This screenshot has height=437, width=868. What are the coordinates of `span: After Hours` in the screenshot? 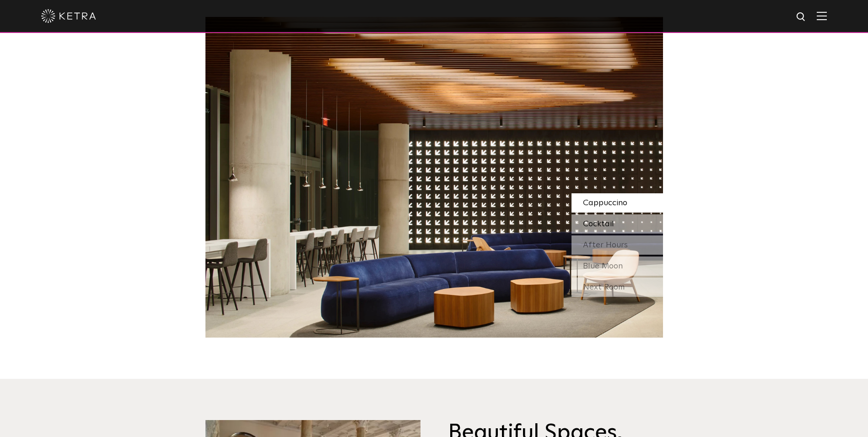 It's located at (605, 245).